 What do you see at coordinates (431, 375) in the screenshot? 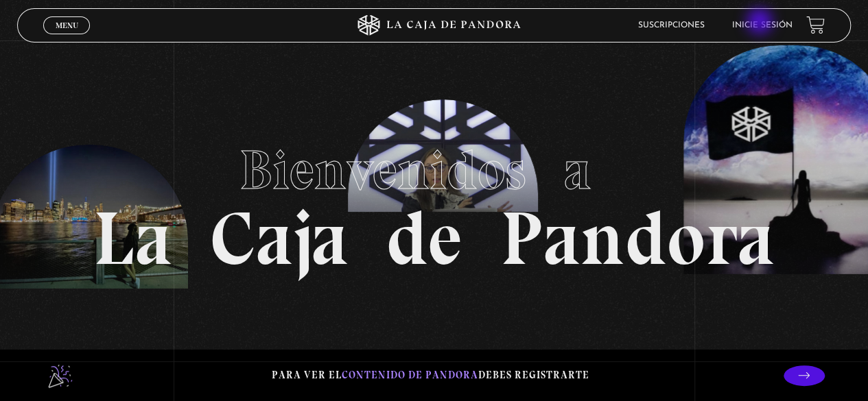
I see `p: Para ver el debes registrarte` at bounding box center [431, 375].